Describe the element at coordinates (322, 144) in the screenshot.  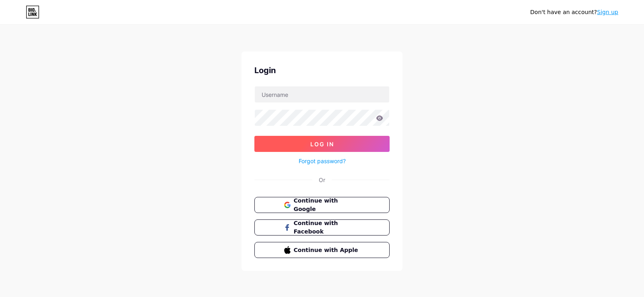
I see `button: Log In` at that location.